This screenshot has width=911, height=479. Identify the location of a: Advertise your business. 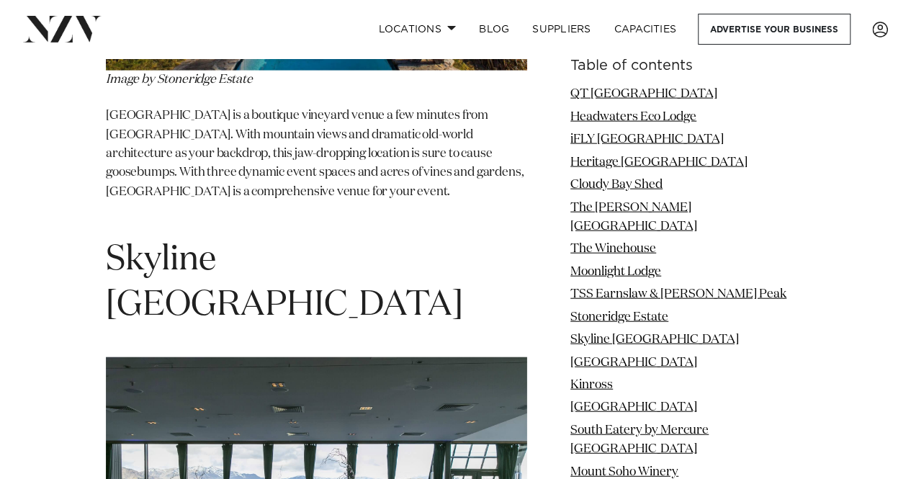
(774, 29).